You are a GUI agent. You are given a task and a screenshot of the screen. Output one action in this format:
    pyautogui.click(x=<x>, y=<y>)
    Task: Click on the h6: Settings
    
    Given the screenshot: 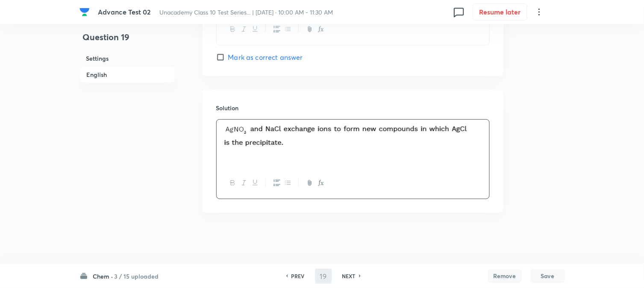 What is the action you would take?
    pyautogui.click(x=127, y=58)
    